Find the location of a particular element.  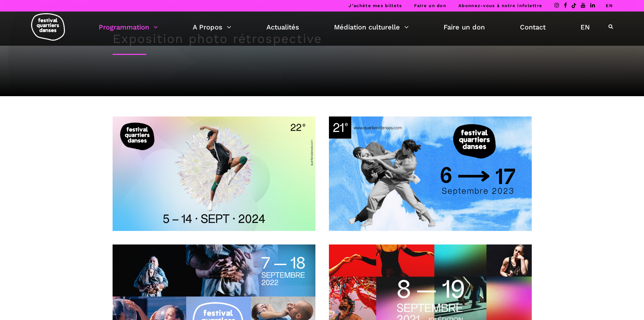

a: J’achète mes billets is located at coordinates (375, 5).